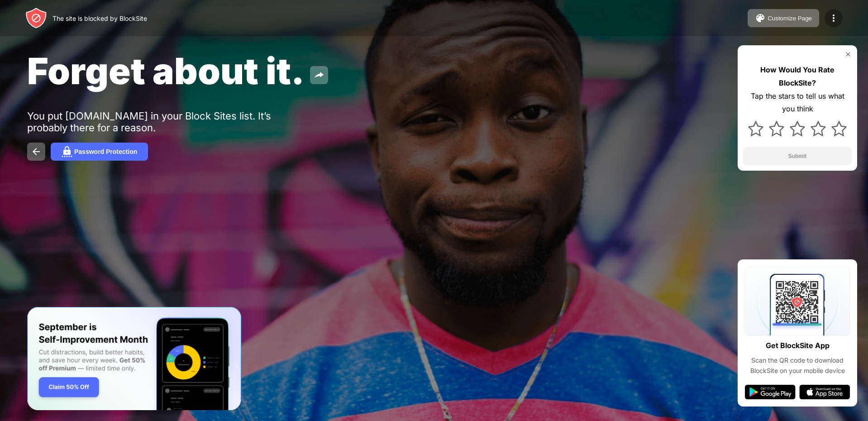 This screenshot has height=421, width=868. Describe the element at coordinates (67, 152) in the screenshot. I see `img: password.svg` at that location.